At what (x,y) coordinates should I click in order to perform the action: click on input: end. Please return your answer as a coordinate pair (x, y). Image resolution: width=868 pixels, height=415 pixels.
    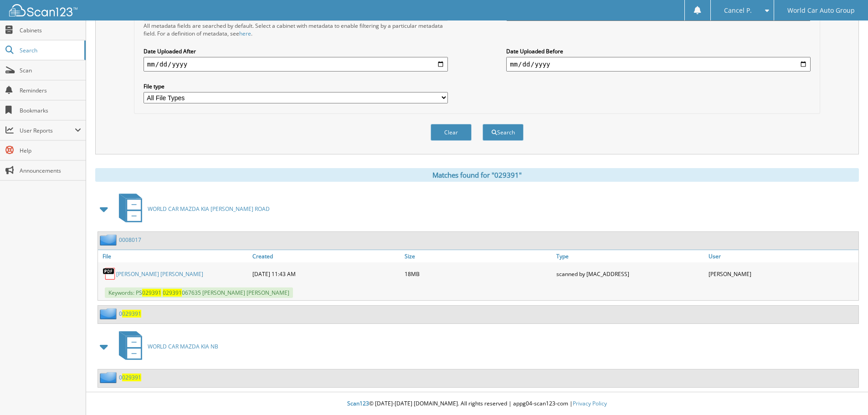
    Looking at the image, I should click on (659, 64).